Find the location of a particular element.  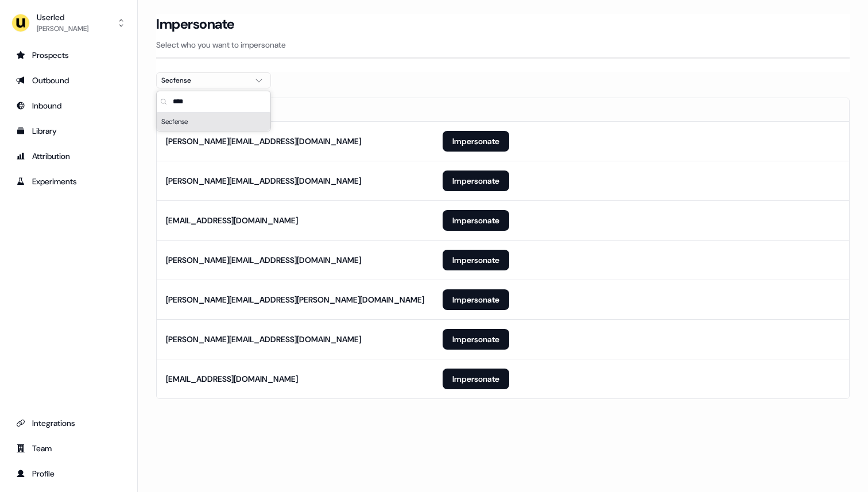

a: Go to outbound experience is located at coordinates (69, 80).